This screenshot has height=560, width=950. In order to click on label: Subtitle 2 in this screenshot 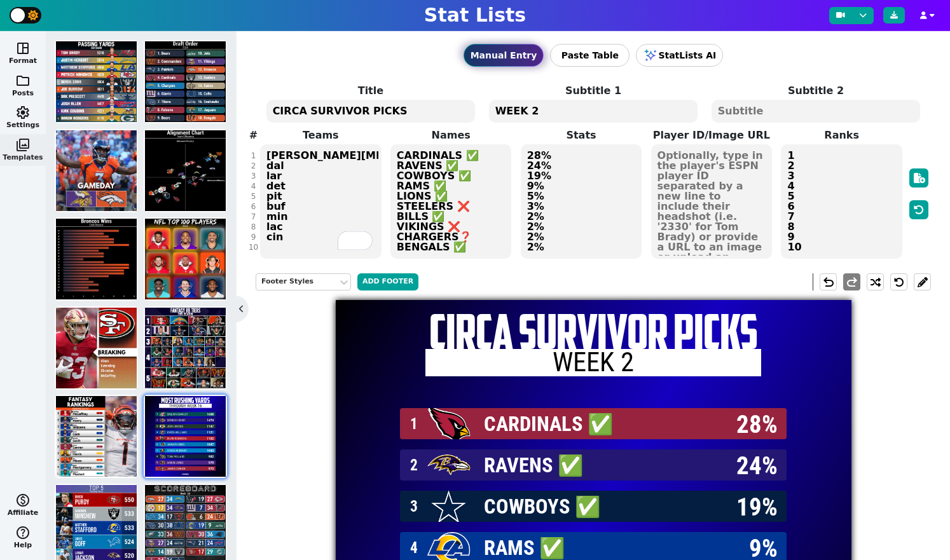, I will do `click(816, 91)`.